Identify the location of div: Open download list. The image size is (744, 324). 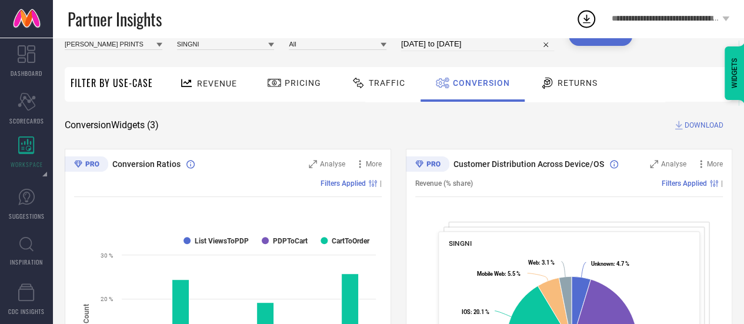
(586, 19).